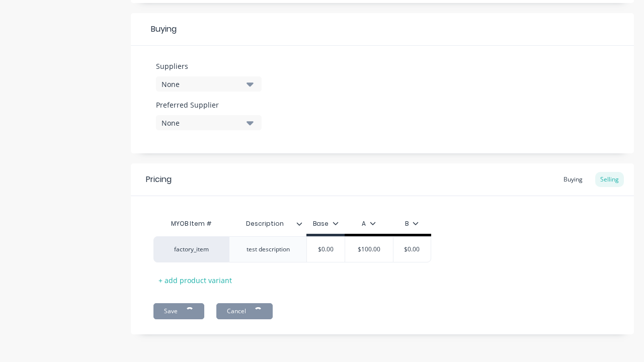  I want to click on div: + add product variant, so click(195, 280).